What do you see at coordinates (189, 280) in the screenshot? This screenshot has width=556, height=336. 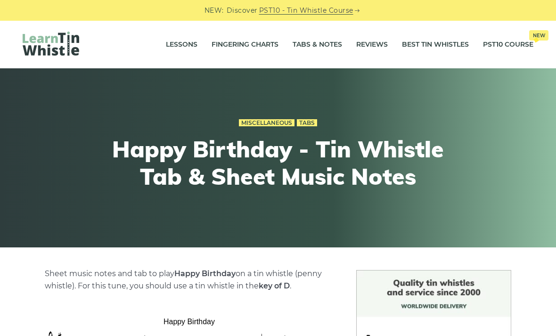 I see `p: Sheet music notes and tab to play on a tin whistle (penny whistle). For this tune, you should use...` at bounding box center [189, 280].